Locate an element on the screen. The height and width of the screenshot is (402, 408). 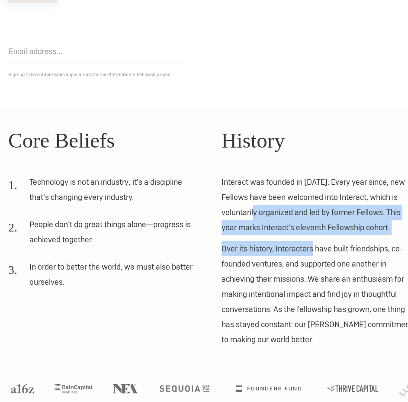
li: In order to better the world, we must also better ourselves. is located at coordinates (103, 277).